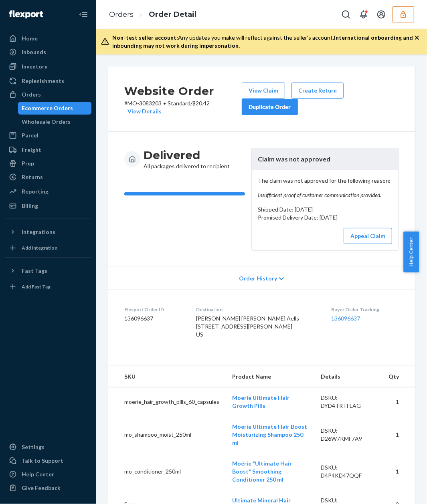 The height and width of the screenshot is (504, 427). I want to click on a: Freight, so click(48, 150).